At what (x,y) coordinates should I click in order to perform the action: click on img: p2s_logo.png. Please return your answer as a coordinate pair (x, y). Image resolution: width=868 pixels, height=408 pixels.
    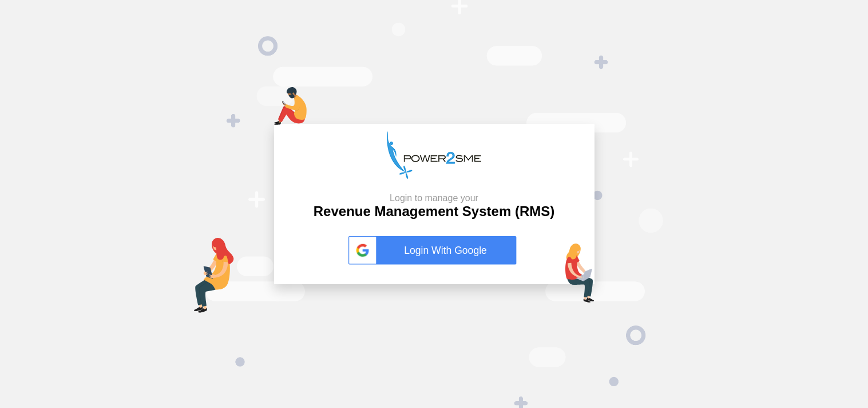
    Looking at the image, I should click on (434, 155).